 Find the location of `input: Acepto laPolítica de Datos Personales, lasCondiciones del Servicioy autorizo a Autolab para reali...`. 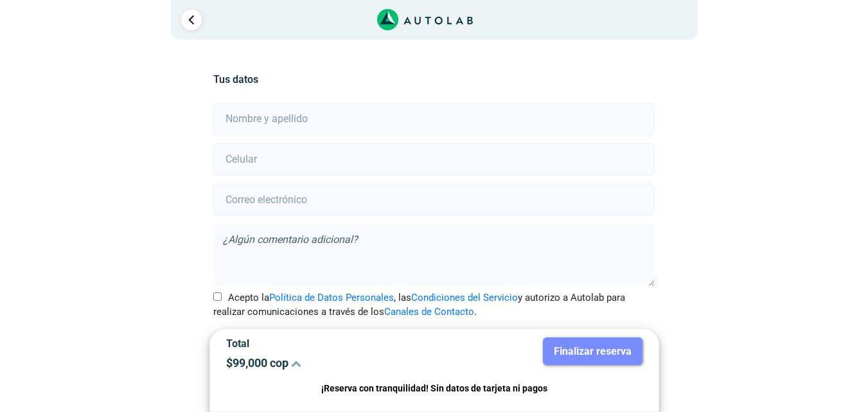

input: Acepto laPolítica de Datos Personales, lasCondiciones del Servicioy autorizo a Autolab para reali... is located at coordinates (217, 296).